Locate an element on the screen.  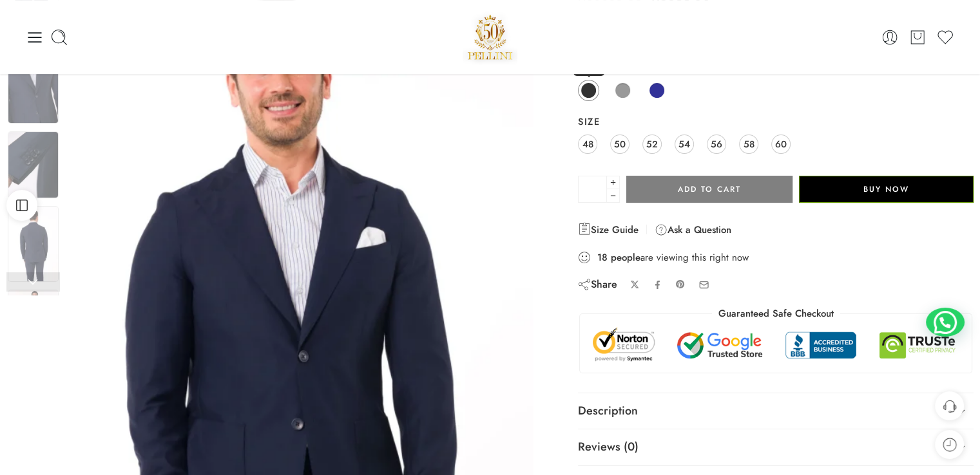
strong: 18 is located at coordinates (602, 258).